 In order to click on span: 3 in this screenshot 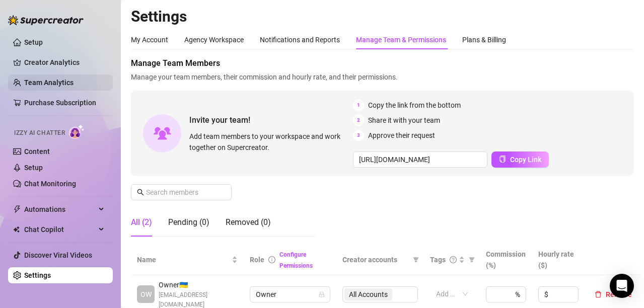, I will do `click(358, 136)`.